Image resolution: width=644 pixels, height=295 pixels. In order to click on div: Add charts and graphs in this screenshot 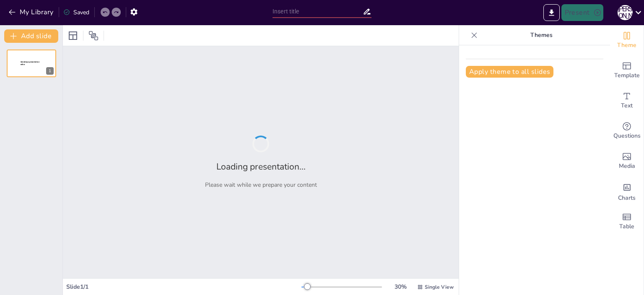, I will do `click(626, 191)`.